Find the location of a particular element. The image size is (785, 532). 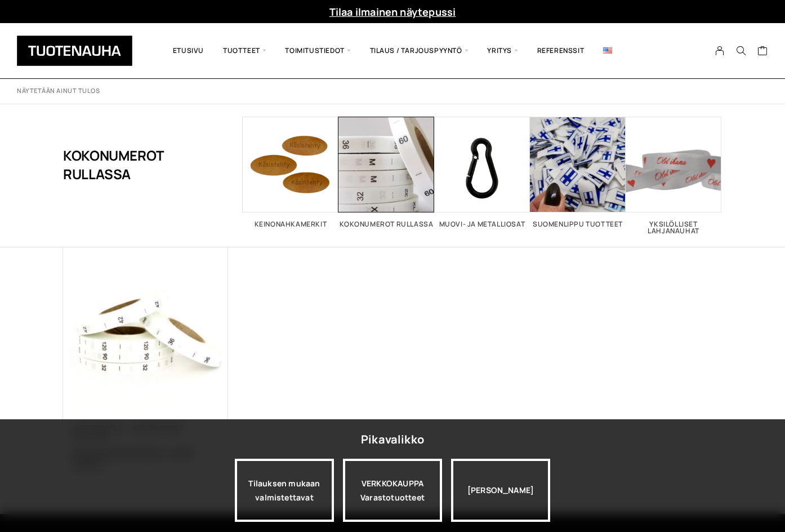

a: VERKKOKAUPPAVarastotuotteet is located at coordinates (392, 490).